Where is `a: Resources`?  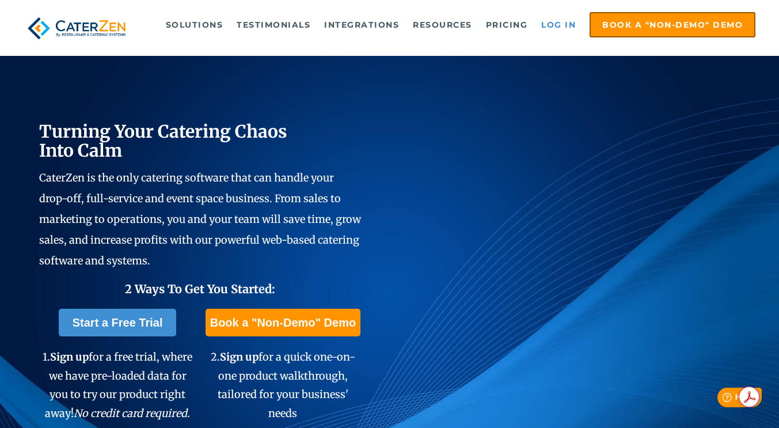
a: Resources is located at coordinates (442, 25).